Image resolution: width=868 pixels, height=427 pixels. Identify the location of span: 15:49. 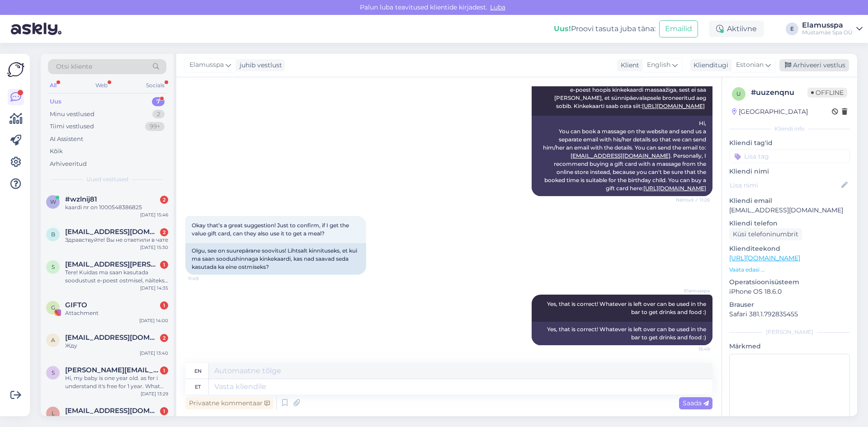
(693, 349).